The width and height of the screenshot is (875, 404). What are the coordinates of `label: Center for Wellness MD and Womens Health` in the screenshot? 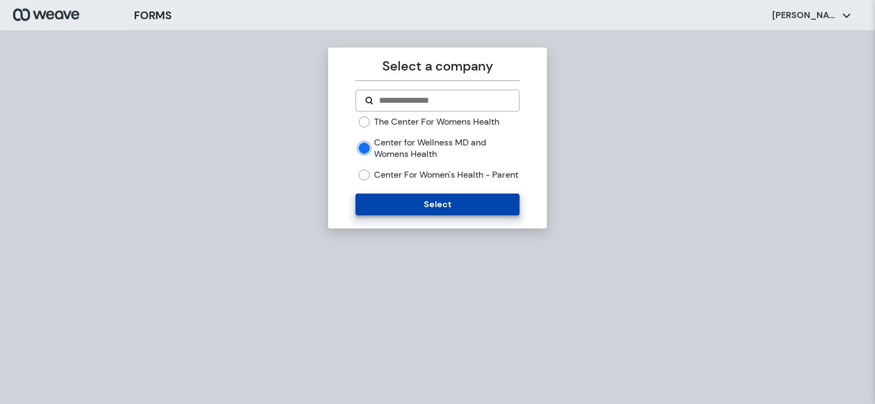 It's located at (446, 148).